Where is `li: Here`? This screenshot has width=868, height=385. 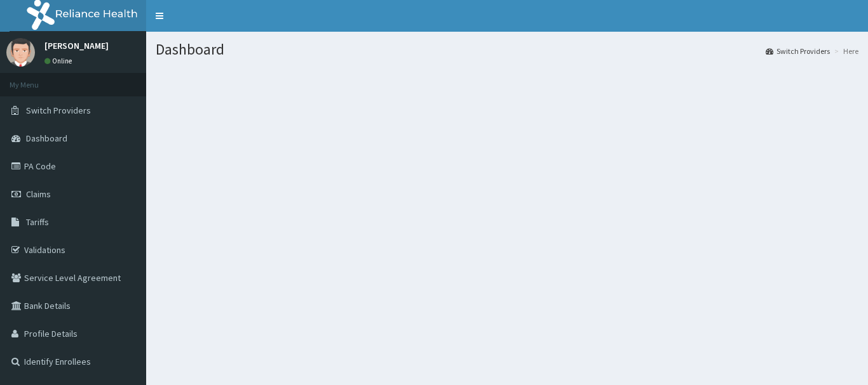
li: Here is located at coordinates (845, 50).